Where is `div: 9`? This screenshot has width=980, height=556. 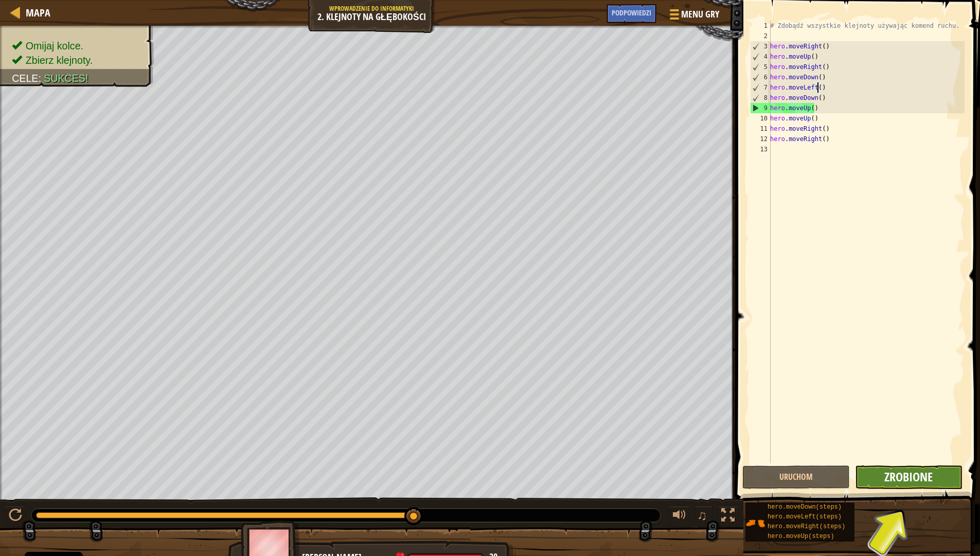
div: 9 is located at coordinates (760, 108).